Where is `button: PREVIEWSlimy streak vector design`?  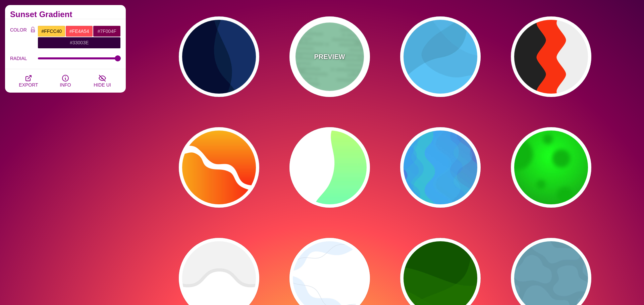 button: PREVIEWSlimy streak vector design is located at coordinates (330, 57).